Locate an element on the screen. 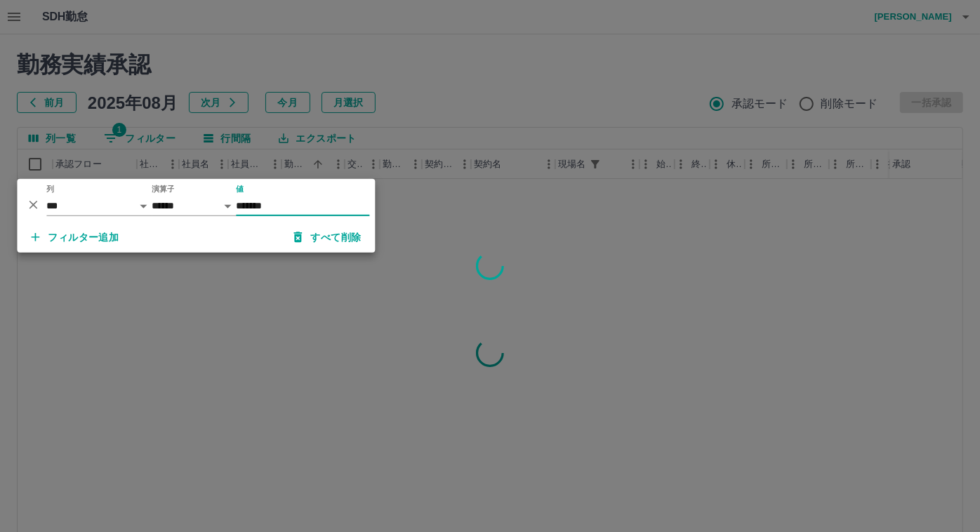  button: フィルター追加 is located at coordinates (74, 237).